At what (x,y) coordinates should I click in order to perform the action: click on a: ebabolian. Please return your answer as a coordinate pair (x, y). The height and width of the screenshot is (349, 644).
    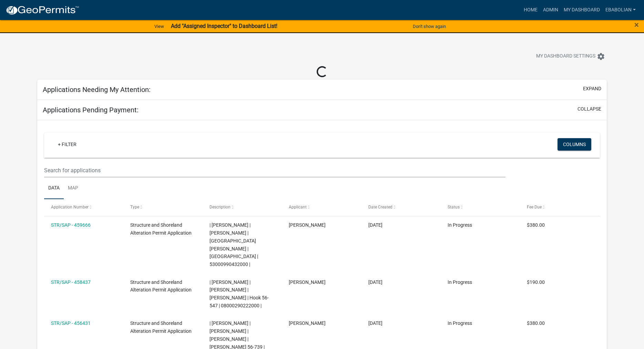
    Looking at the image, I should click on (621, 10).